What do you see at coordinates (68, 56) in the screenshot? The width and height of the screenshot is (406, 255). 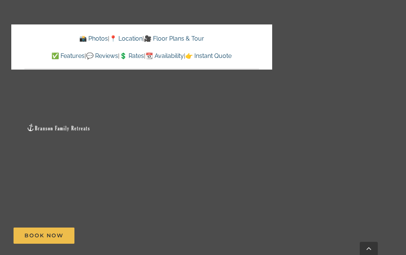 I see `a: ✅ Features` at bounding box center [68, 56].